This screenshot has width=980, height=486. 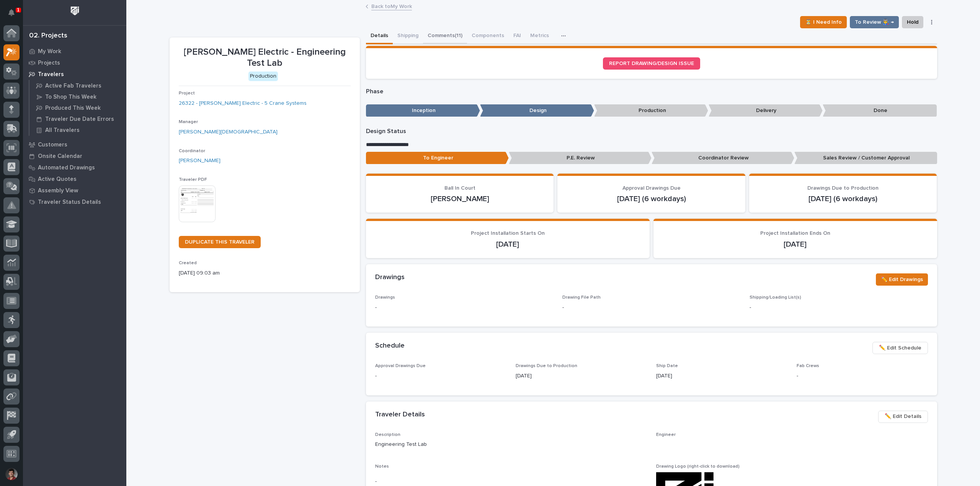 What do you see at coordinates (651, 111) in the screenshot?
I see `p: Production` at bounding box center [651, 111].